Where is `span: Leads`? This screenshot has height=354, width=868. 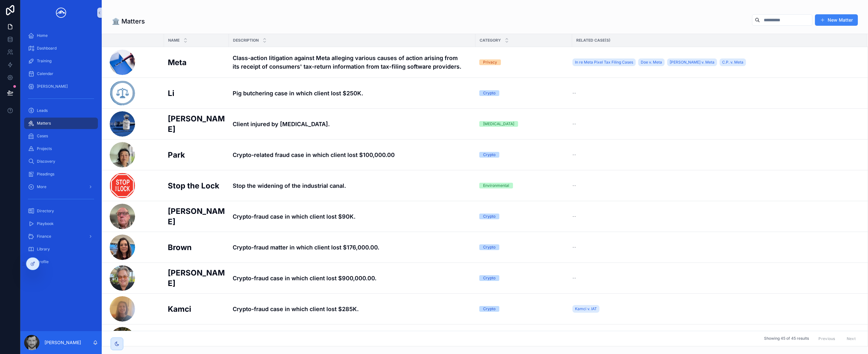 span: Leads is located at coordinates (42, 111).